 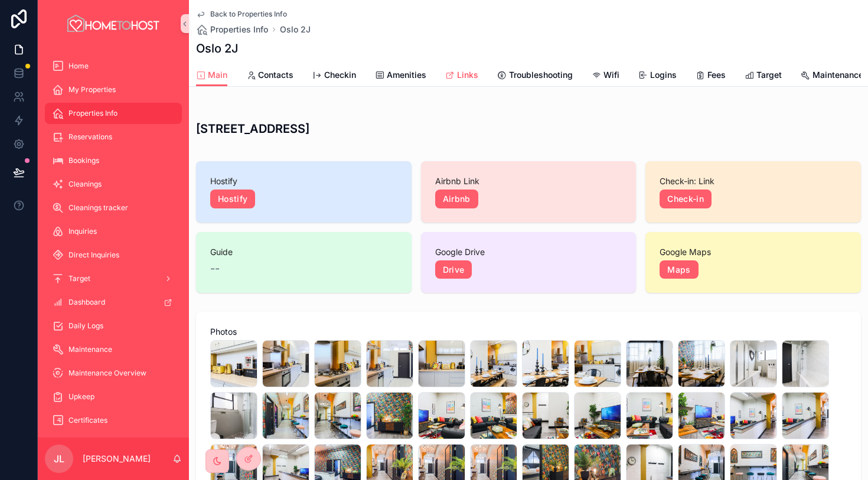 I want to click on span: Hostify, so click(x=303, y=181).